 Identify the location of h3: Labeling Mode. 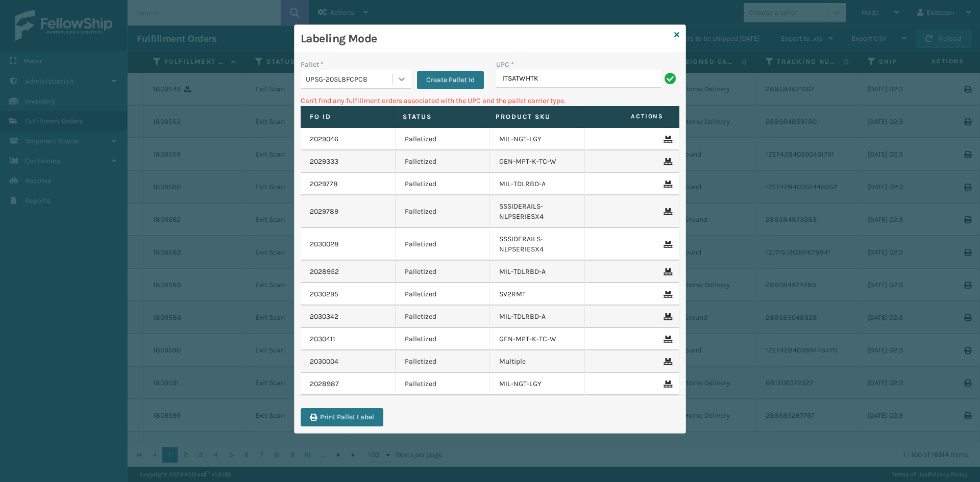
(485, 39).